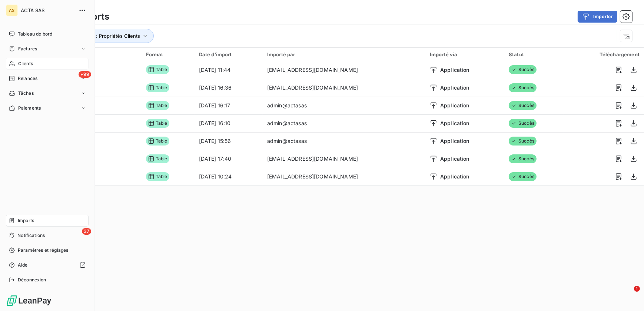  Describe the element at coordinates (29, 108) in the screenshot. I see `span: Paiements` at that location.